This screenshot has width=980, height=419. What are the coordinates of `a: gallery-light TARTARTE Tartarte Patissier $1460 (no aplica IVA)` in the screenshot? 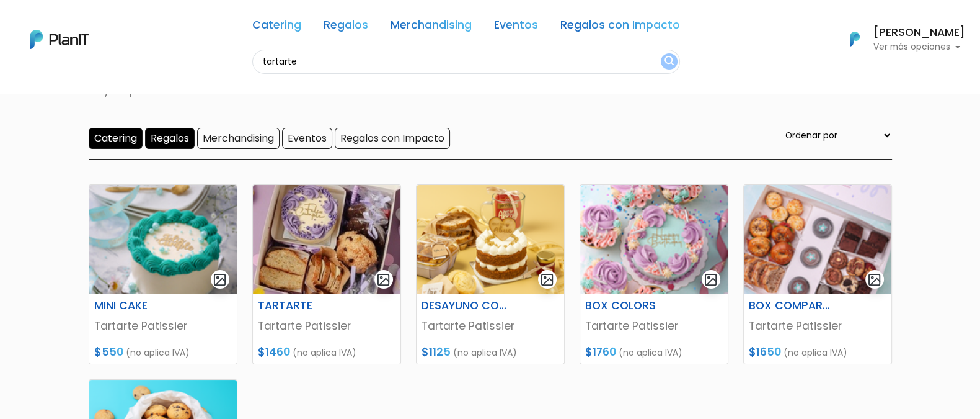 It's located at (327, 274).